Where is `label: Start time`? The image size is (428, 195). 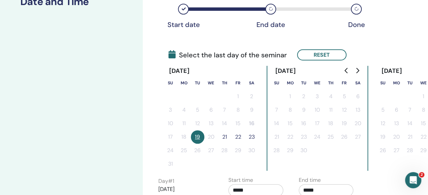 label: Start time is located at coordinates (240, 181).